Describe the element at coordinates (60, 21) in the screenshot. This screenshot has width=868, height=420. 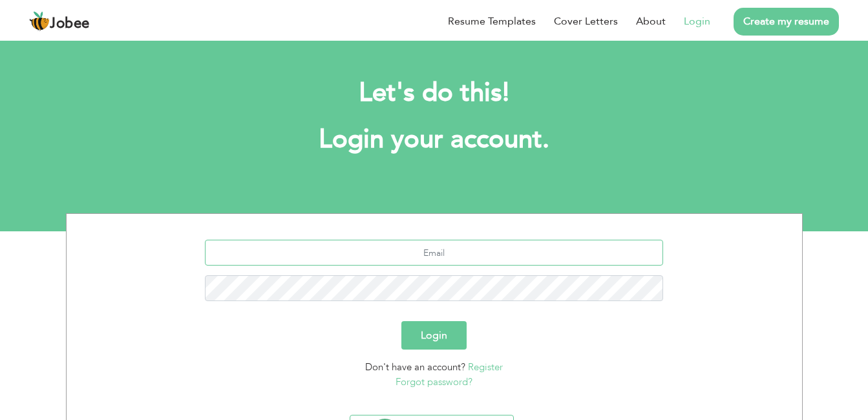
I see `a: Jobee` at that location.